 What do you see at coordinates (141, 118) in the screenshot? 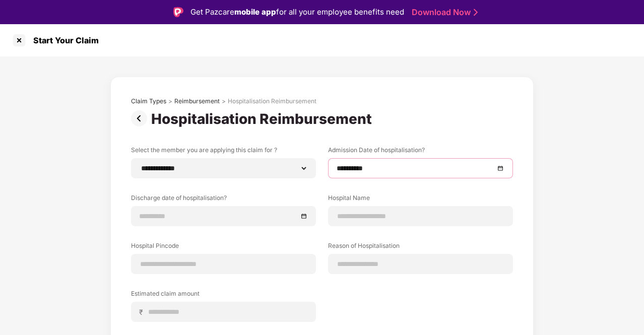
I see `img: svg+xml;base64,PHN2ZyBpZD0iUHJldi0zMngzMiIgeG1sbnM9Imh0dHA6Ly93d3cudzMub3JnLzIwMDAvc3ZnIiB3aWR0aD...` at bounding box center [141, 118].